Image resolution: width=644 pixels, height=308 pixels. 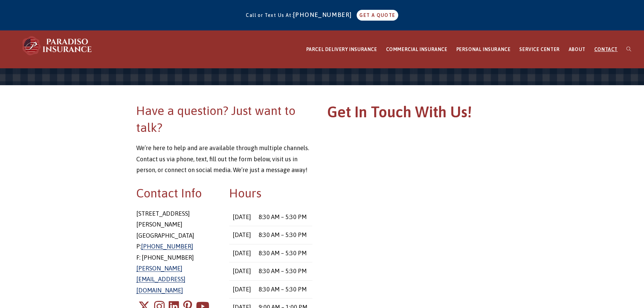 What do you see at coordinates (224, 119) in the screenshot?
I see `h2: Have a question? Just want to talk?` at bounding box center [224, 119].